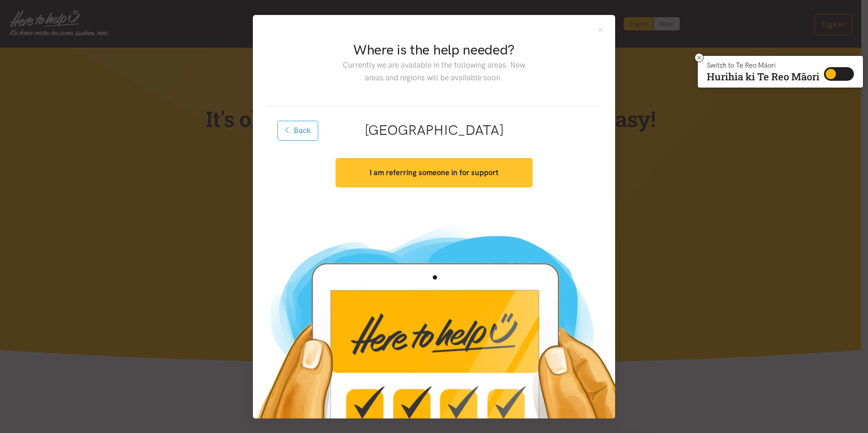 The height and width of the screenshot is (433, 868). Describe the element at coordinates (763, 65) in the screenshot. I see `p: Switch to Te Reo Māori` at that location.